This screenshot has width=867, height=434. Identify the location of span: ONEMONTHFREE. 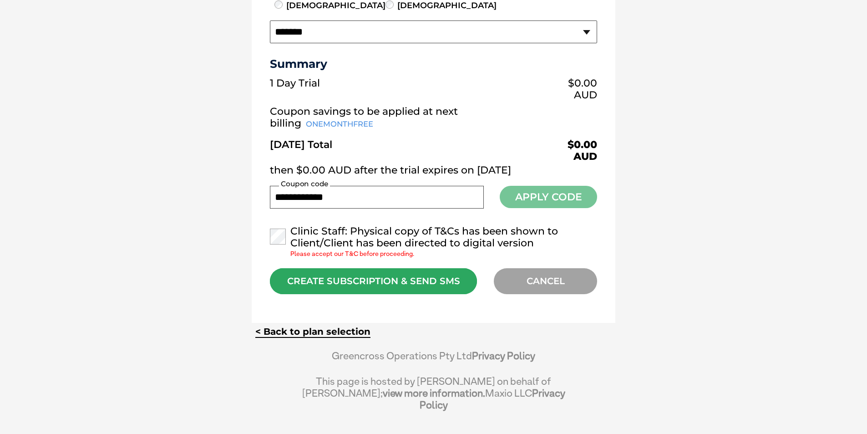
(340, 124).